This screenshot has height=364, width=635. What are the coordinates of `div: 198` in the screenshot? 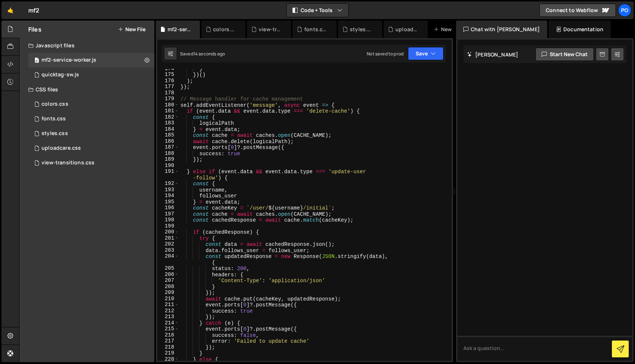 It's located at (168, 220).